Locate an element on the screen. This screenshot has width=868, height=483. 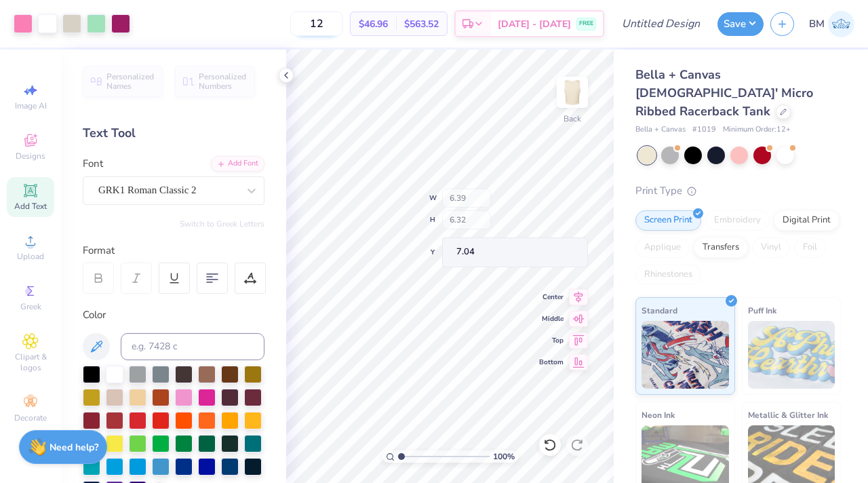
div: Foil is located at coordinates (810, 248).